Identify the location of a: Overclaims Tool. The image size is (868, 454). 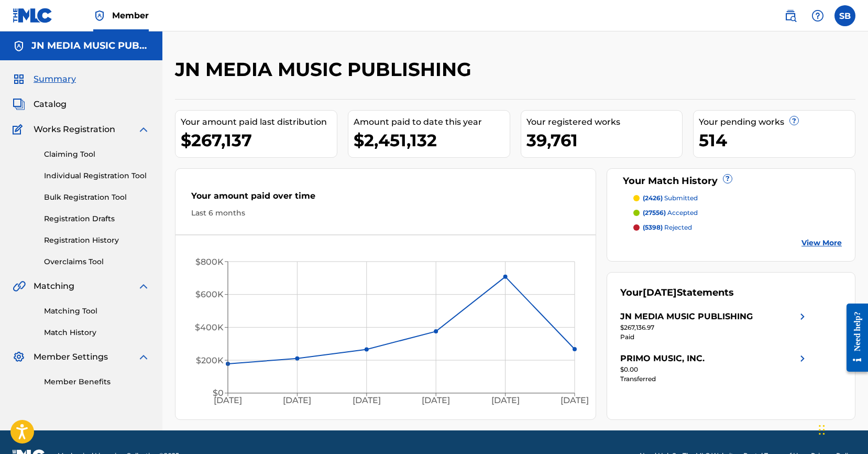
(97, 261).